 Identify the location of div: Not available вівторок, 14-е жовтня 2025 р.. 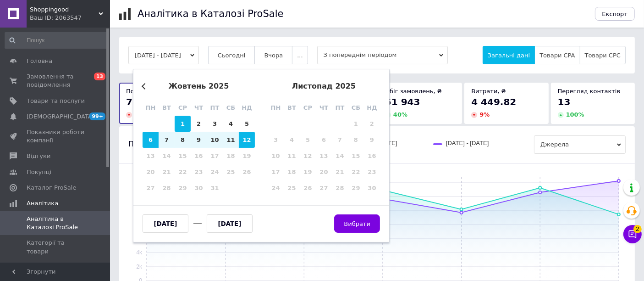
(167, 156).